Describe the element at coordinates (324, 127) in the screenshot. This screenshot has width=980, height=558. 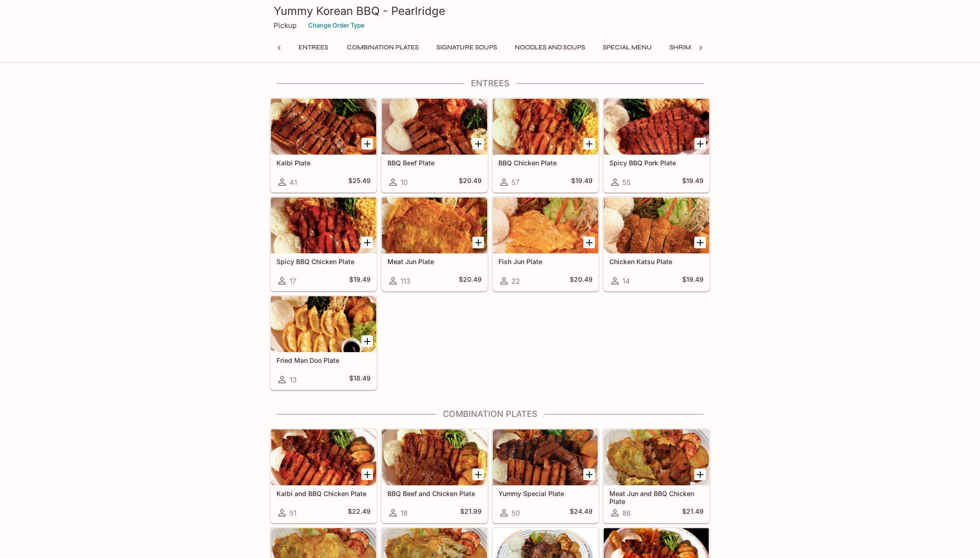
I see `div: Kalbi Plate` at that location.